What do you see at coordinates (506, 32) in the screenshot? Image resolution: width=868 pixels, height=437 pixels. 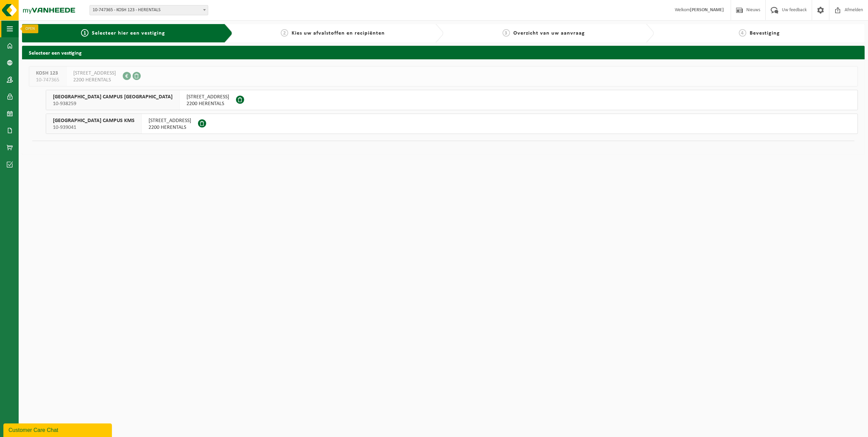 I see `span: 3` at bounding box center [506, 32].